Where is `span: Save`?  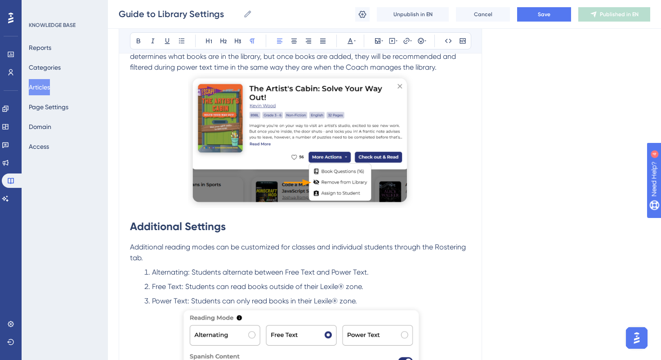 span: Save is located at coordinates (544, 14).